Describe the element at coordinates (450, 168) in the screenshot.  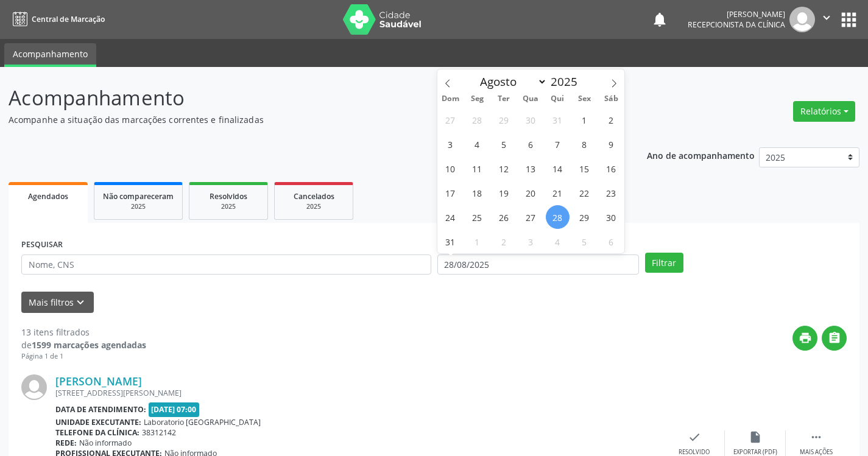
I see `span: Agosto 10, 2025` at that location.